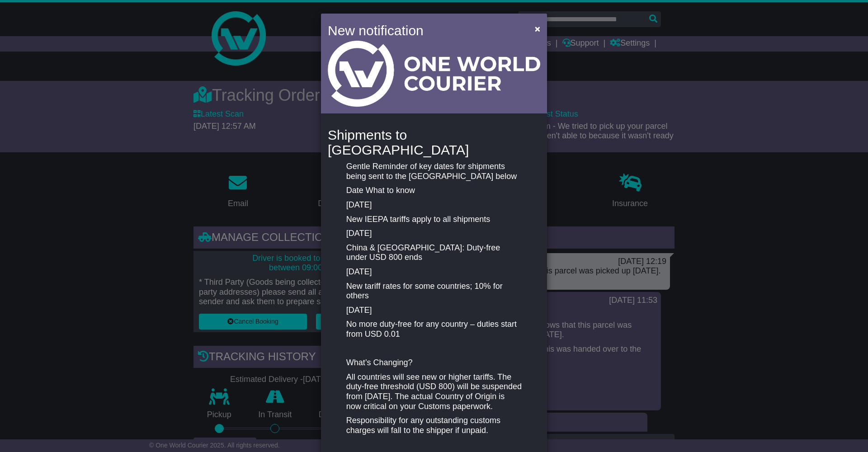 The height and width of the screenshot is (452, 868). I want to click on p: All countries will see new or higher tariffs. The duty-free threshold (USD 800) will be suspended..., so click(434, 392).